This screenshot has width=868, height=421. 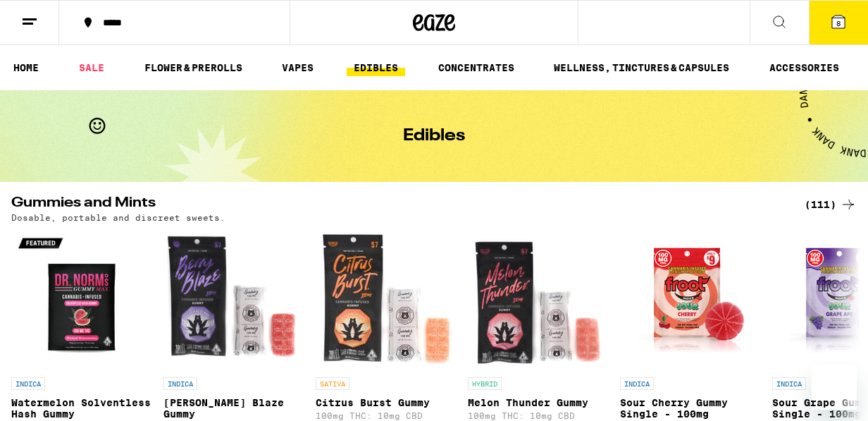 What do you see at coordinates (234, 300) in the screenshot?
I see `img: Emerald Sky - Berry Blaze Gummy` at bounding box center [234, 300].